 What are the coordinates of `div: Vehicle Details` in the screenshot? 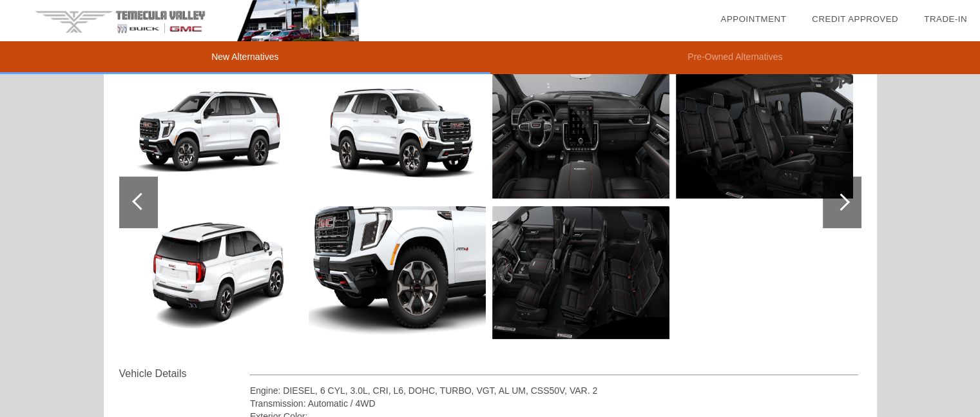 It's located at (184, 374).